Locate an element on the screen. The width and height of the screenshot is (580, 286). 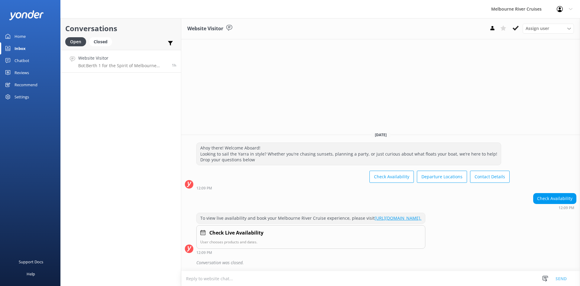
span: Sep 05 2025 12:26pm (UTC +10:00) Australia/Sydney is located at coordinates (174, 65).